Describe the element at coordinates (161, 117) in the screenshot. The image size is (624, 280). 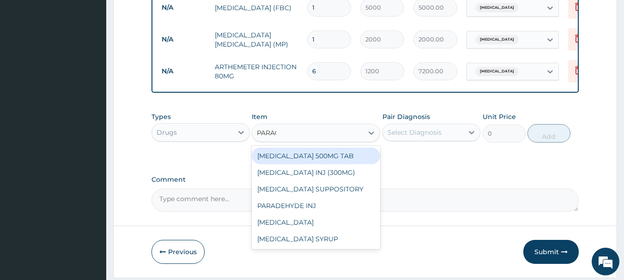
I see `label: Types` at that location.